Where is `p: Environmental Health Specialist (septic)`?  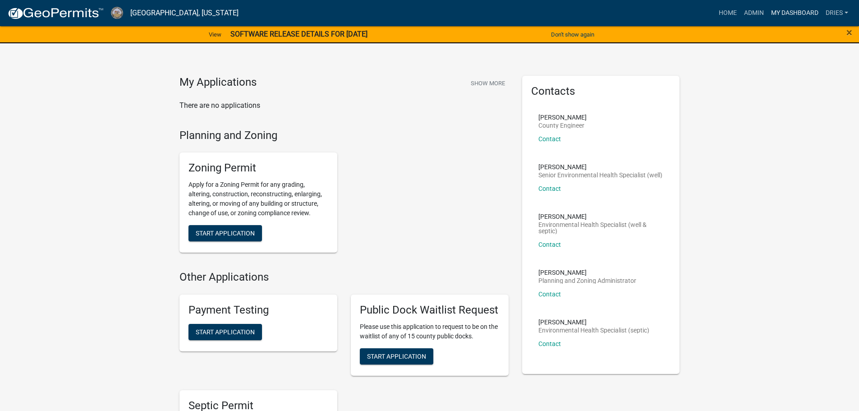 p: Environmental Health Specialist (septic) is located at coordinates (594, 330).